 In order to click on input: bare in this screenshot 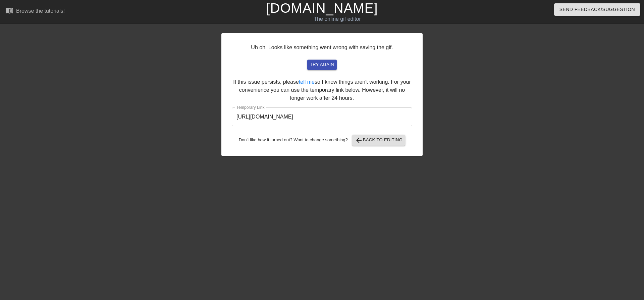, I will do `click(322, 117)`.